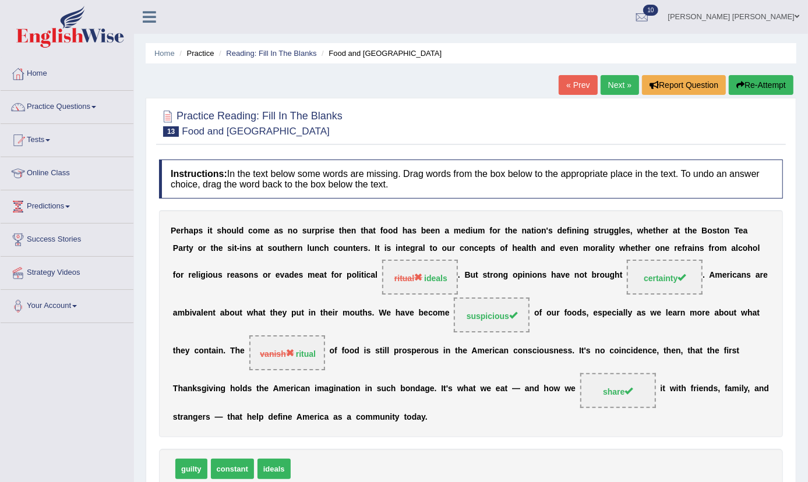 Image resolution: width=808 pixels, height=482 pixels. Describe the element at coordinates (650, 10) in the screenshot. I see `span: 10` at that location.